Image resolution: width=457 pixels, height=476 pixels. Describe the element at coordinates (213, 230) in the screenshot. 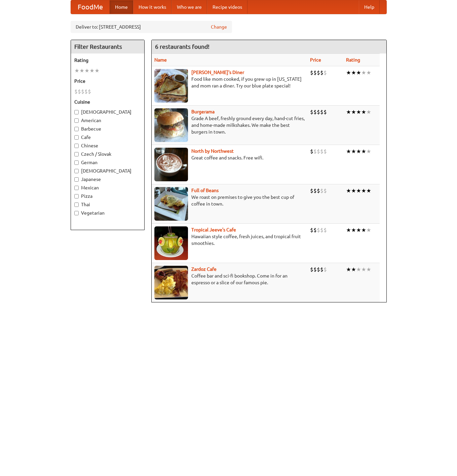

I see `b: Tropical Jeeve's Cafe` at that location.